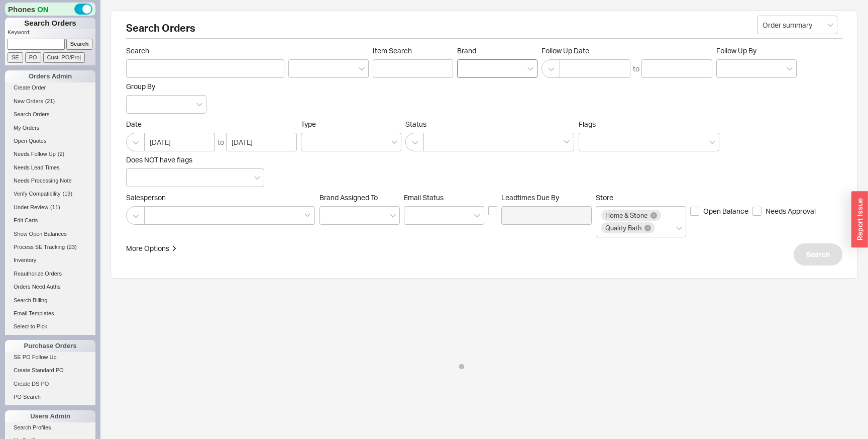 The height and width of the screenshot is (439, 868). I want to click on a: Reauthorize Orders, so click(50, 273).